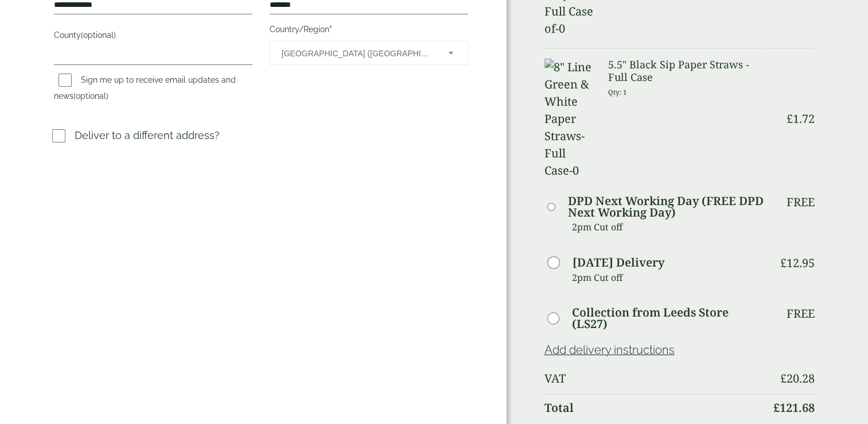 The width and height of the screenshot is (868, 424). I want to click on abbr: required, so click(330, 29).